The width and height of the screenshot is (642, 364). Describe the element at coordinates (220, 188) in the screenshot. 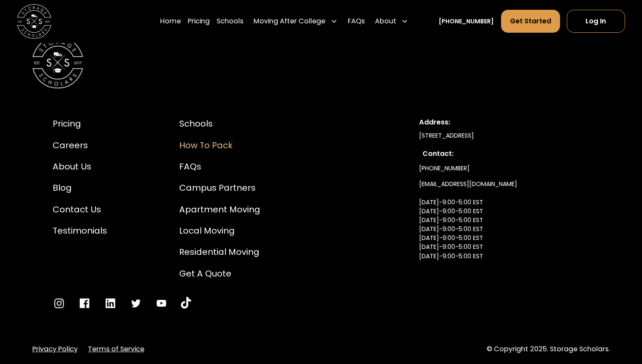

I see `div: Campus Partners` at that location.